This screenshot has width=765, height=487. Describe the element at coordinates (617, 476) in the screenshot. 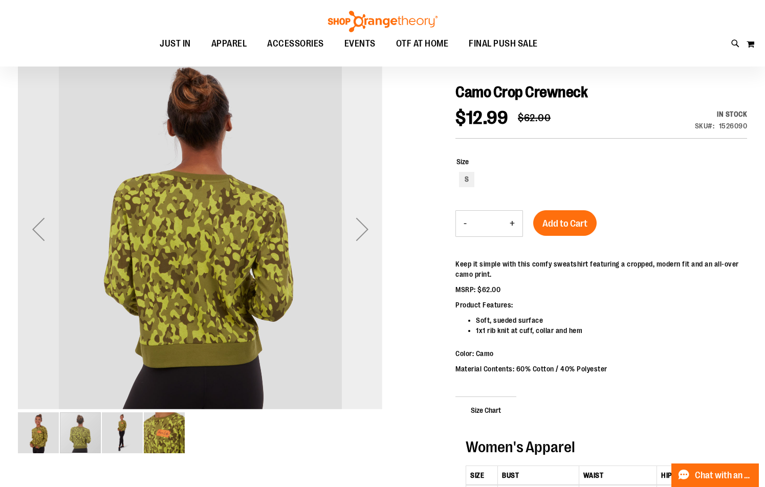

I see `th: WAIST` at that location.